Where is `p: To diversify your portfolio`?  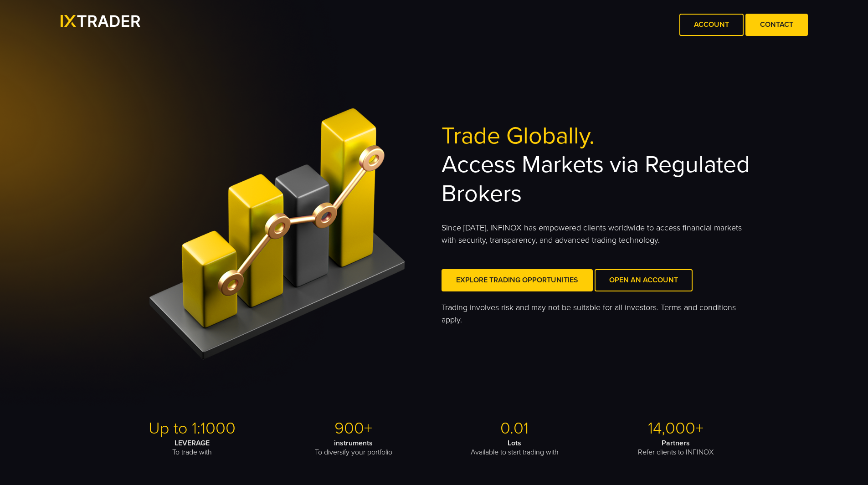
p: To diversify your portfolio is located at coordinates (353, 448).